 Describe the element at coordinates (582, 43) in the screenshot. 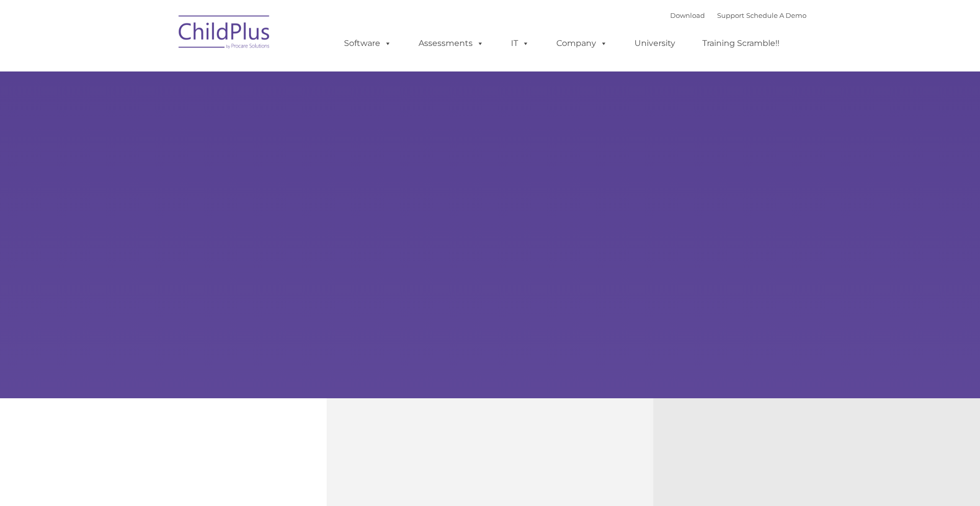

I see `a: Company` at that location.